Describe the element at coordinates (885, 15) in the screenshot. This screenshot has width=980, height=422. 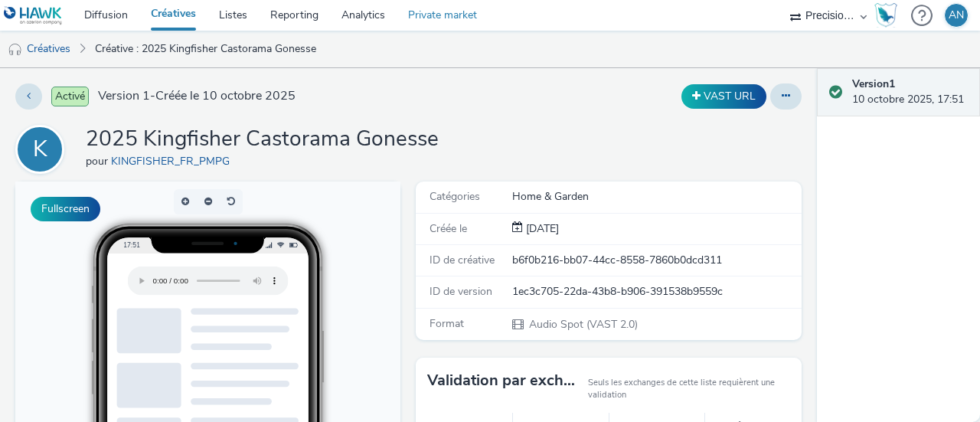
I see `div: Hawk Academy` at that location.